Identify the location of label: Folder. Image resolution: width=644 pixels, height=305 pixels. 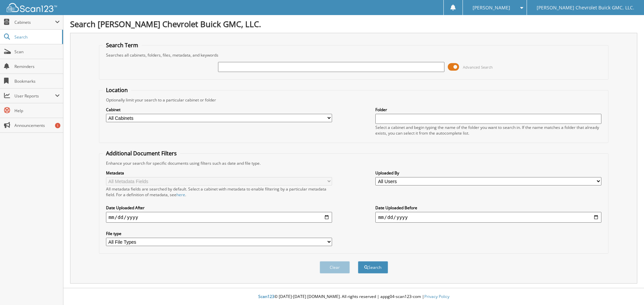
(488, 110).